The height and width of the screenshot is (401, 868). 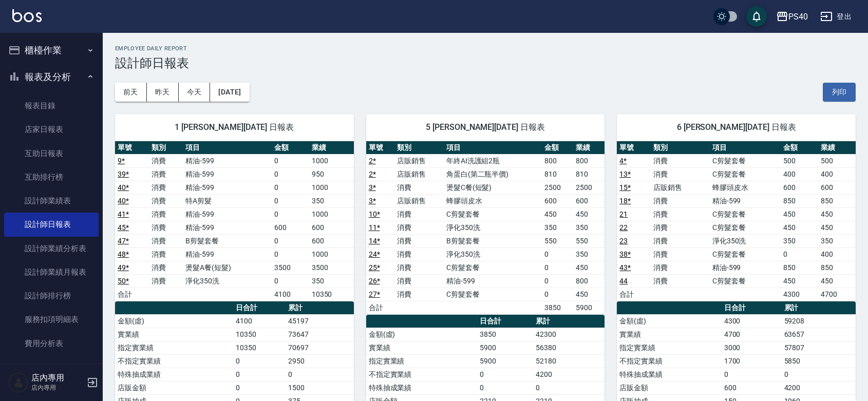 What do you see at coordinates (589, 241) in the screenshot?
I see `td: 550` at bounding box center [589, 241].